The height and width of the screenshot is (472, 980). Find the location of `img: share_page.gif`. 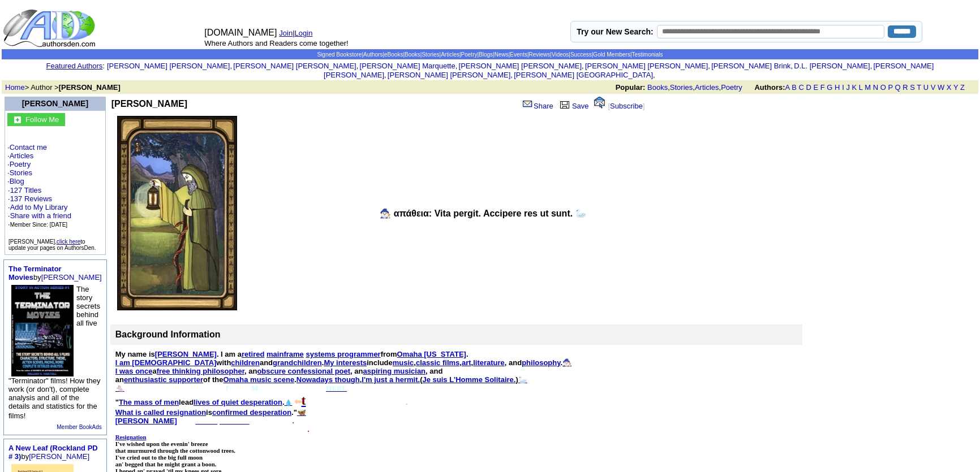

img: share_page.gif is located at coordinates (527, 104).